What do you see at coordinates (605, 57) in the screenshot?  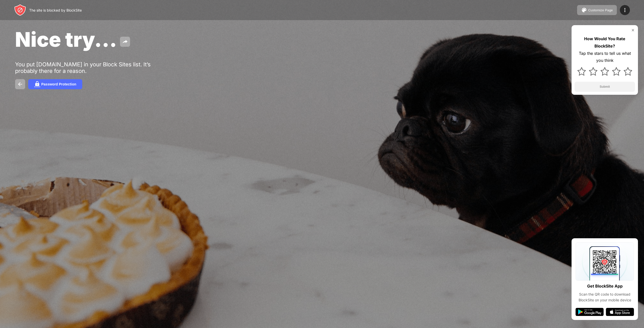 I see `div: Tap the stars to tell us what you think` at bounding box center [605, 57].